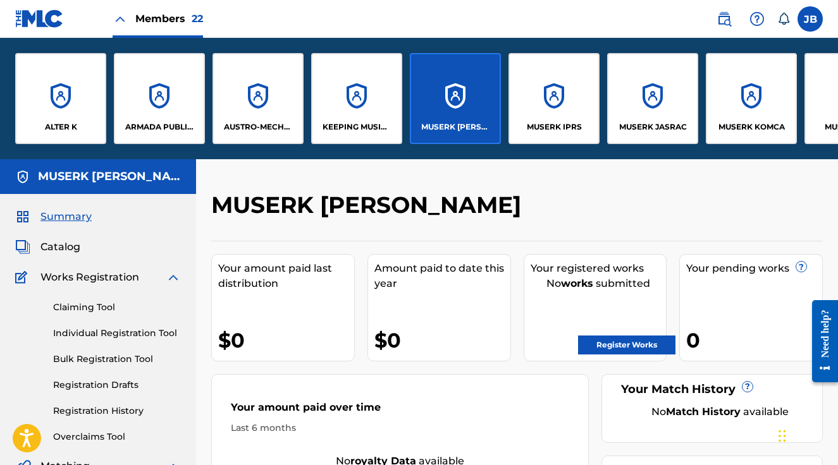 This screenshot has height=465, width=838. I want to click on div: Your Match History, so click(712, 389).